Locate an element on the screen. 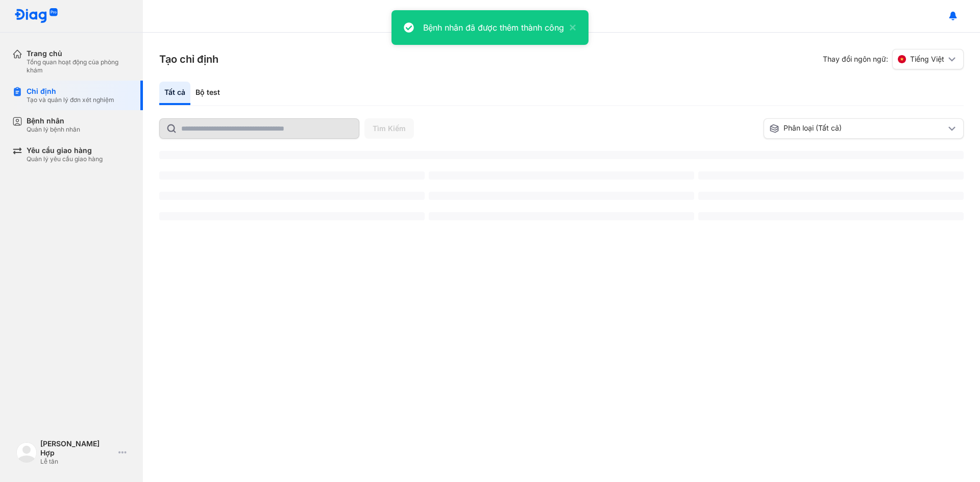 This screenshot has height=482, width=980. div: Quản lý yêu cầu giao hàng is located at coordinates (64, 159).